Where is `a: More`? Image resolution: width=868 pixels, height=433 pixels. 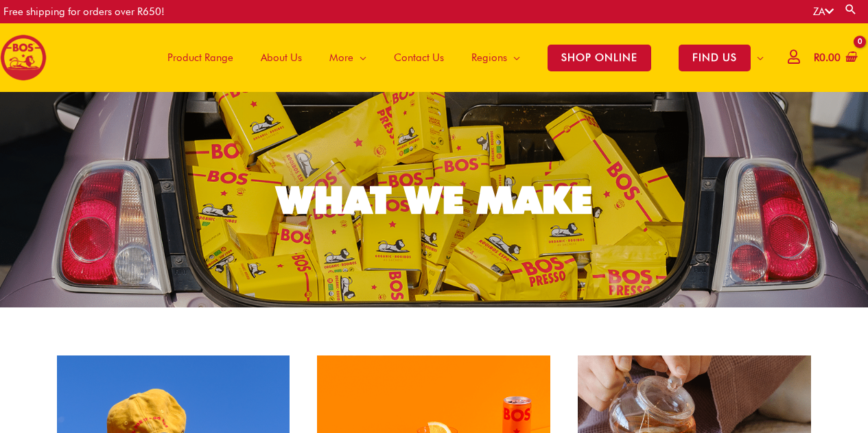
a: More is located at coordinates (348, 58).